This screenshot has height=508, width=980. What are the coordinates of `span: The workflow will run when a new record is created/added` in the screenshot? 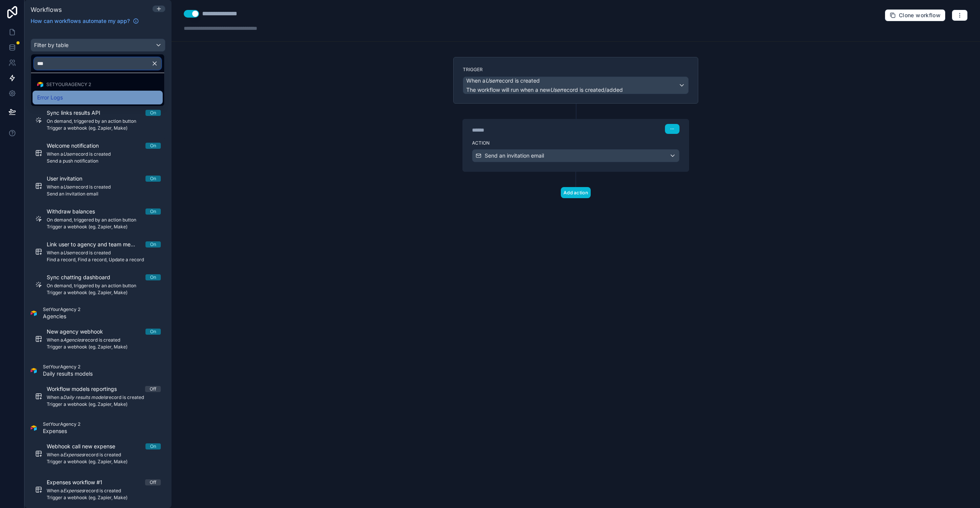 It's located at (544, 89).